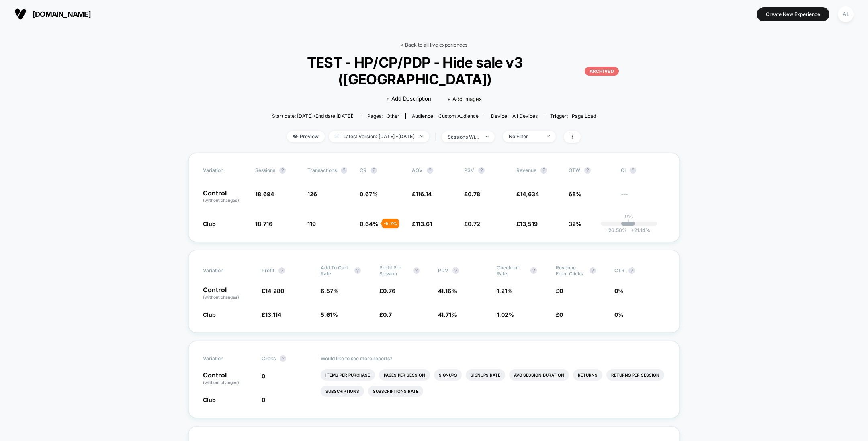  Describe the element at coordinates (525, 136) in the screenshot. I see `div: No Filter` at that location.